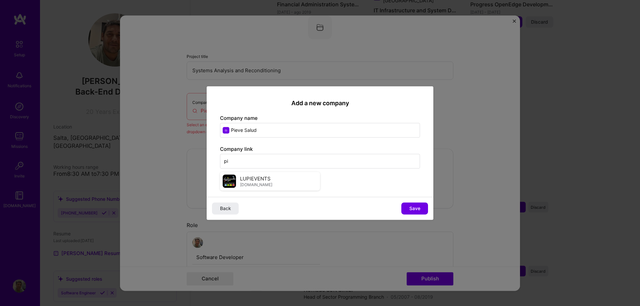 The height and width of the screenshot is (306, 640). Describe the element at coordinates (239, 118) in the screenshot. I see `label: Company name` at that location.